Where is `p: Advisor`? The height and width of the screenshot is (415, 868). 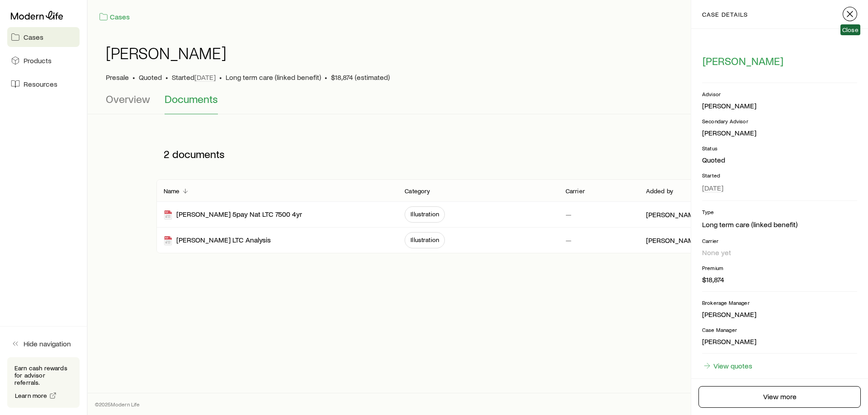
p: Advisor is located at coordinates (779, 94).